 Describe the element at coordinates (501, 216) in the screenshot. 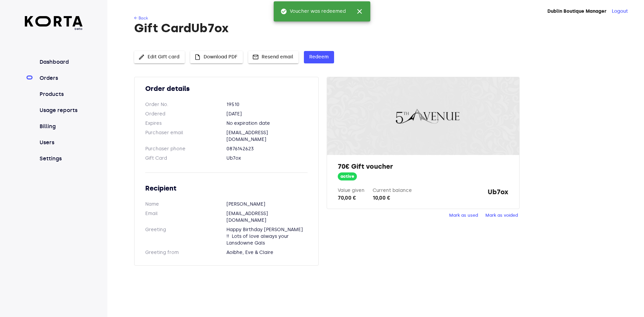

I see `button: Mark as voided` at that location.